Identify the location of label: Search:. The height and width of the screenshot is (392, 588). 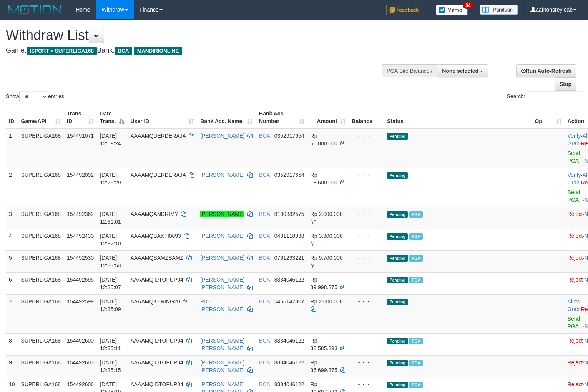
(545, 97).